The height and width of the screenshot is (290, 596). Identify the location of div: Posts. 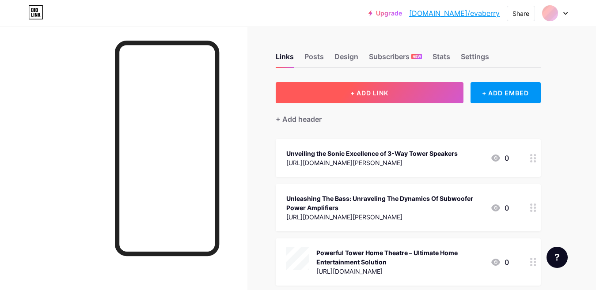
(314, 59).